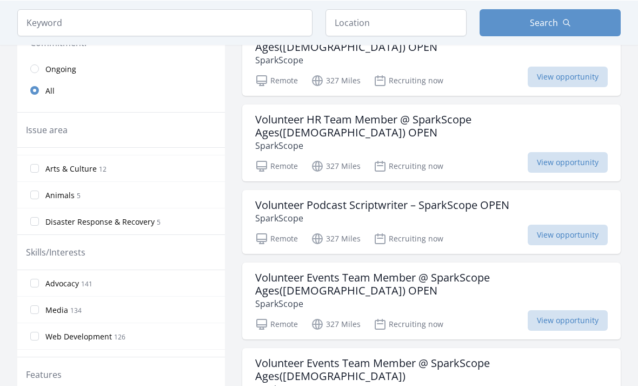  What do you see at coordinates (35, 194) in the screenshot?
I see `input: Animals 5` at bounding box center [35, 194].